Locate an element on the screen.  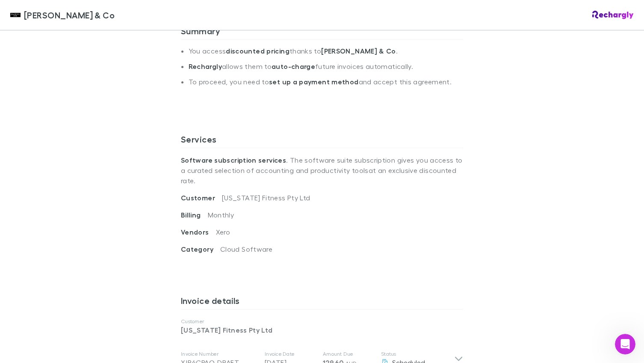
span: Vendors is located at coordinates (198, 231).